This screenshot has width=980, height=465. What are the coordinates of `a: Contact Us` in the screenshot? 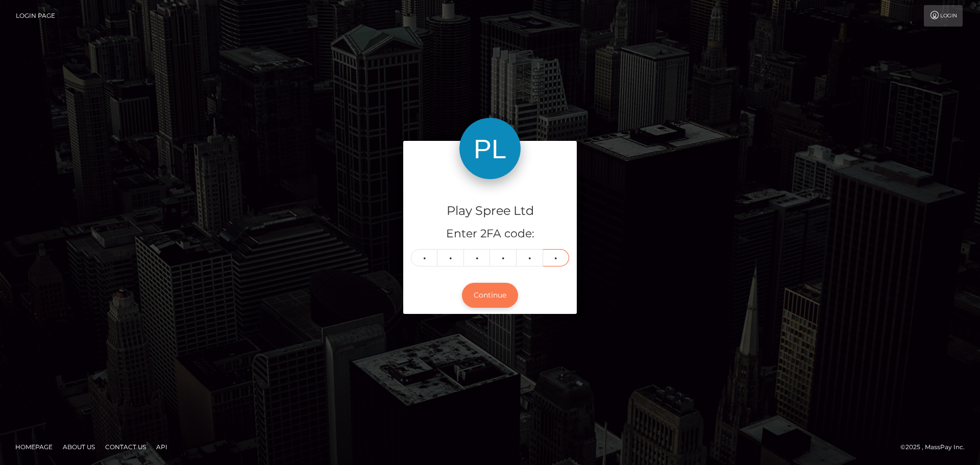 It's located at (125, 446).